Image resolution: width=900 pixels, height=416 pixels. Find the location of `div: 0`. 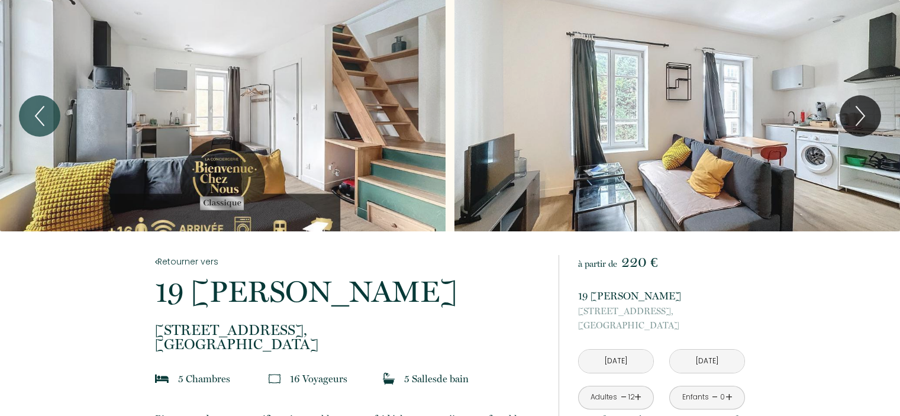

div: 0 is located at coordinates (723, 397).